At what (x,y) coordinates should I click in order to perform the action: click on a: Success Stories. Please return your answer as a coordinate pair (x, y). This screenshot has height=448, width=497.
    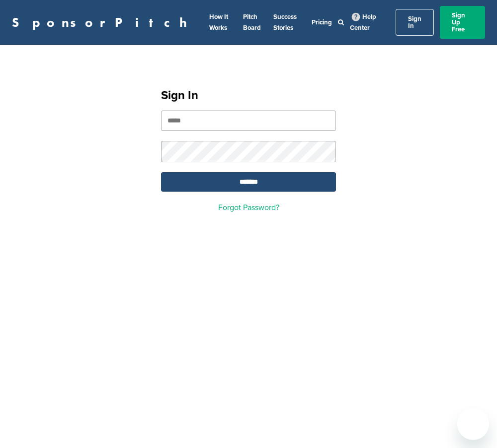
    Looking at the image, I should click on (285, 23).